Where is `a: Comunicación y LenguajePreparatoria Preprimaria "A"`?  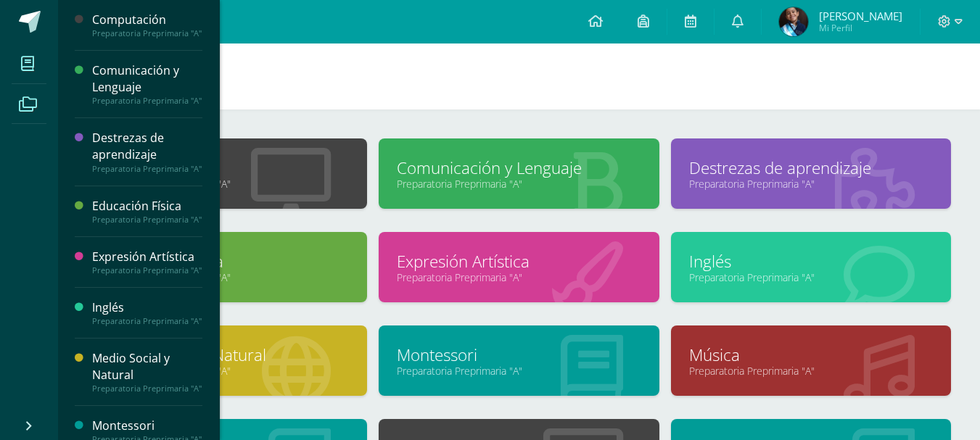 a: Comunicación y LenguajePreparatoria Preprimaria "A" is located at coordinates (147, 84).